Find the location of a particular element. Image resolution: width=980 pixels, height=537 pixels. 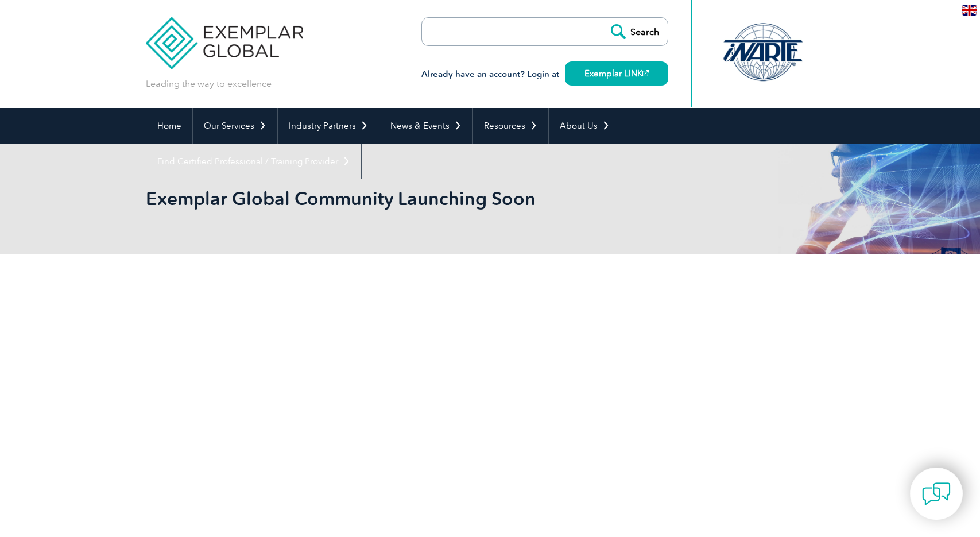

a: Industry Partners is located at coordinates (329, 126).